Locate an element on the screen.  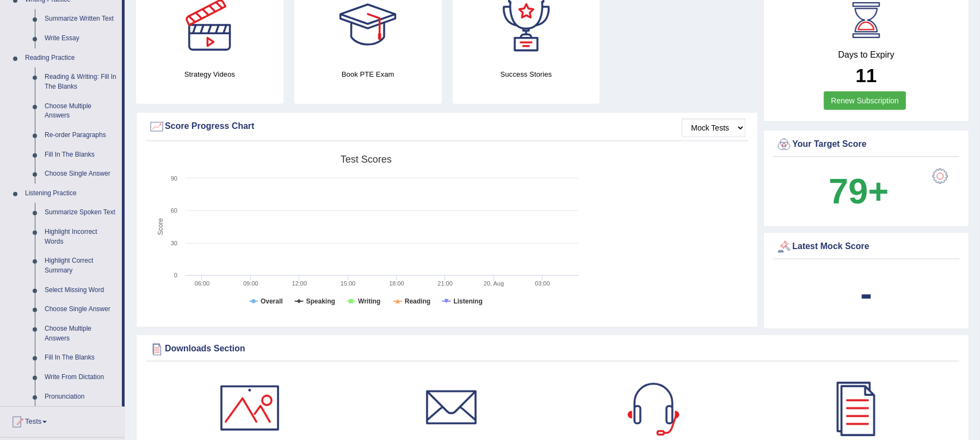
tspan: 20. Aug is located at coordinates (493, 284).